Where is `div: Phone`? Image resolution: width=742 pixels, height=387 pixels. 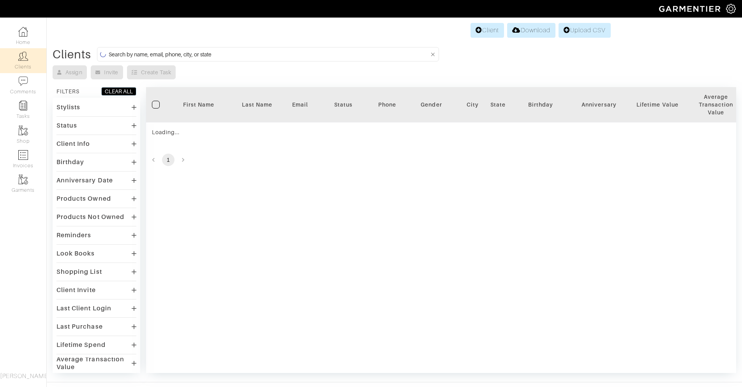 div: Phone is located at coordinates (387, 105).